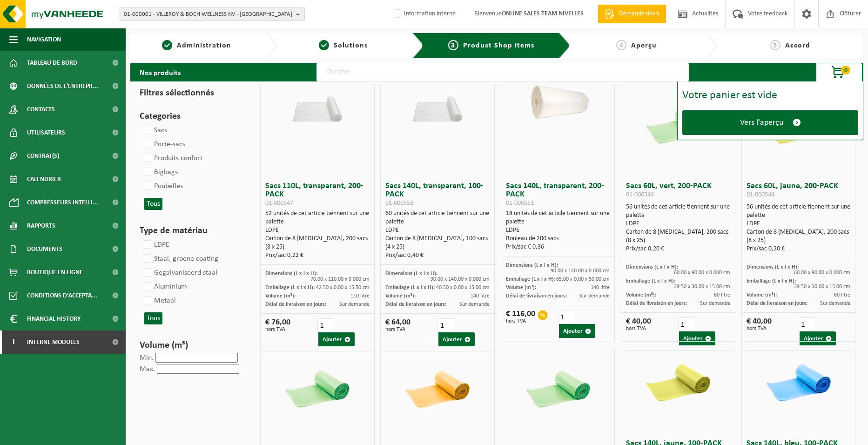 The height and width of the screenshot is (445, 868). I want to click on span: Documents, so click(45, 249).